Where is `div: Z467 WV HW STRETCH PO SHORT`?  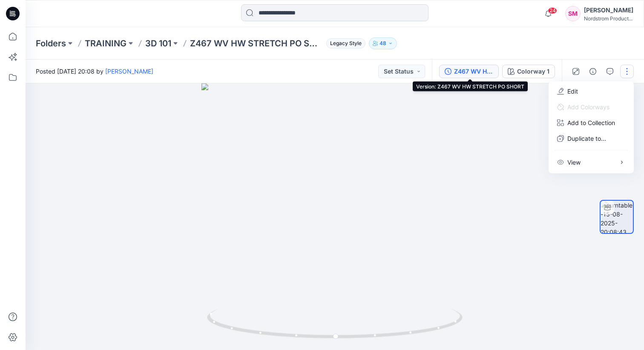
div: Z467 WV HW STRETCH PO SHORT is located at coordinates (474, 71).